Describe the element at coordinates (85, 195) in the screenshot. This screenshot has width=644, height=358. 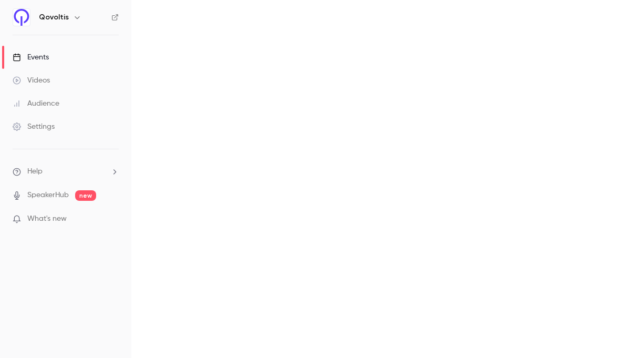
I see `span: new` at that location.